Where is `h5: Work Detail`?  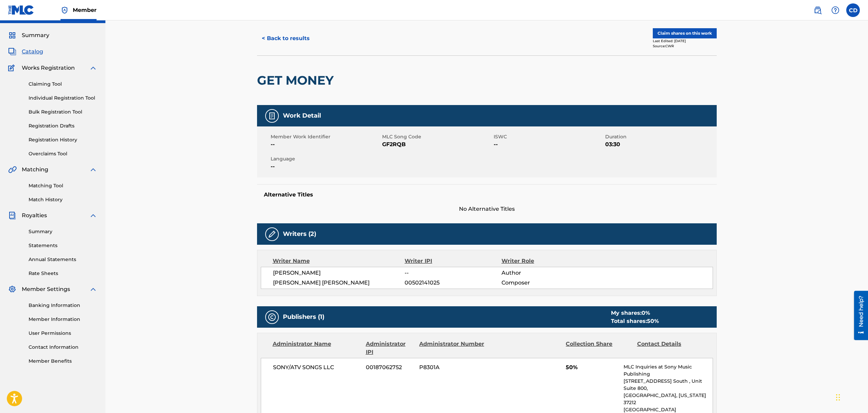
h5: Work Detail is located at coordinates (302, 115).